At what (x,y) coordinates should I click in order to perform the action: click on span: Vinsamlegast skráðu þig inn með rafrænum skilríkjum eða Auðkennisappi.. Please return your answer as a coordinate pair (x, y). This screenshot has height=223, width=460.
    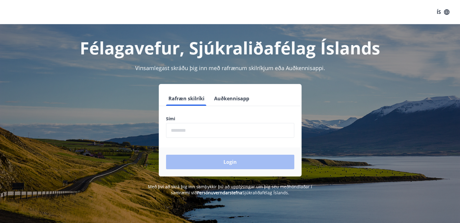
    Looking at the image, I should click on (230, 68).